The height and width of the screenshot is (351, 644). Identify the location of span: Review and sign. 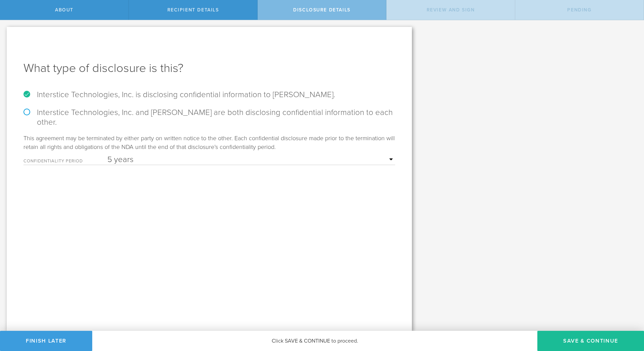
(451, 10).